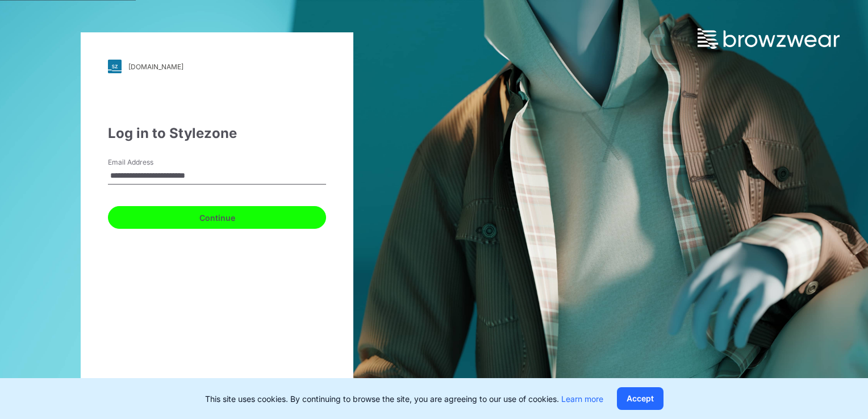  Describe the element at coordinates (404, 399) in the screenshot. I see `p: This site uses cookies. By continuing to browse the site, you are agreeing to our use of cookies.` at that location.